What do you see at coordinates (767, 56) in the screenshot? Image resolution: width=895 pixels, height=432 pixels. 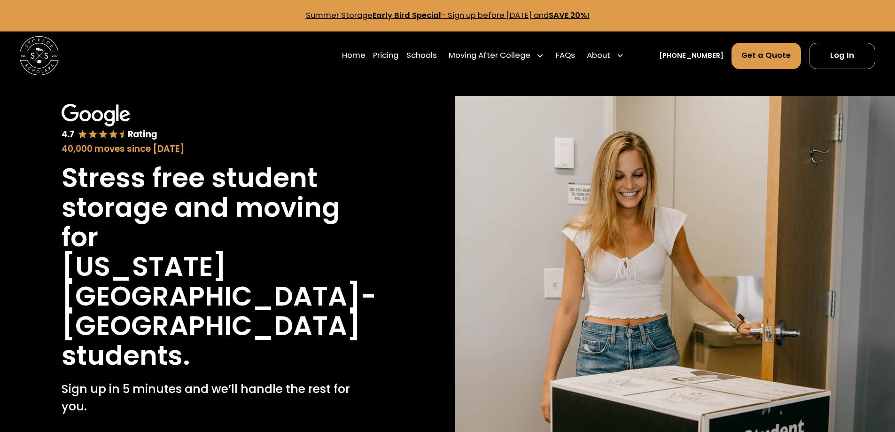 I see `a: Get a Quote` at bounding box center [767, 56].